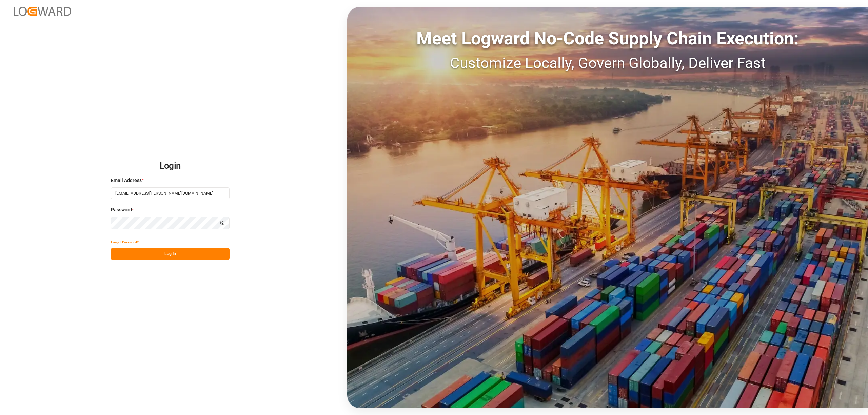  What do you see at coordinates (170, 166) in the screenshot?
I see `h2: Login` at bounding box center [170, 166].